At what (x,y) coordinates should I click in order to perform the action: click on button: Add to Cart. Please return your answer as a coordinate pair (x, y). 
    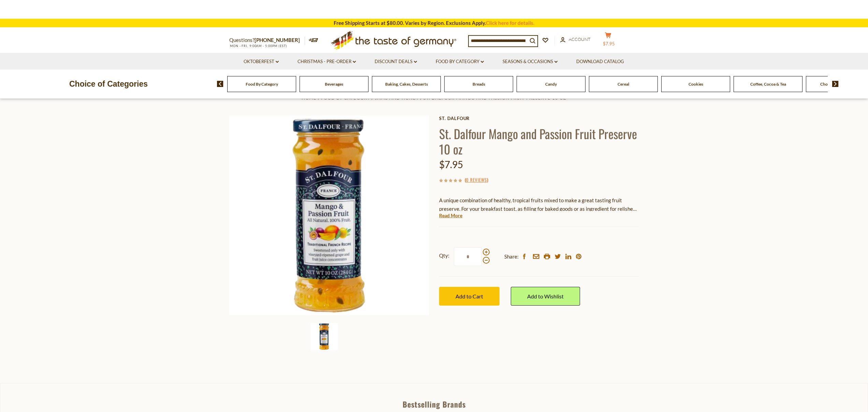
    Looking at the image, I should click on (469, 297).